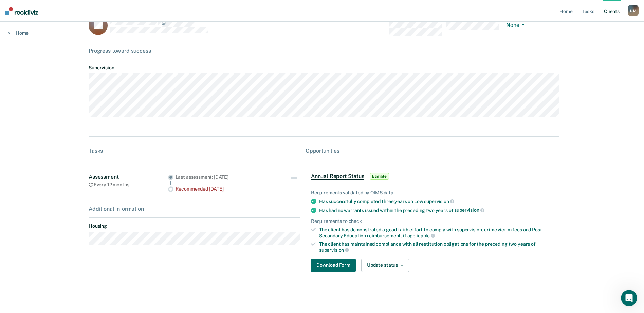 The image size is (644, 313). I want to click on div: Tasks, so click(194, 151).